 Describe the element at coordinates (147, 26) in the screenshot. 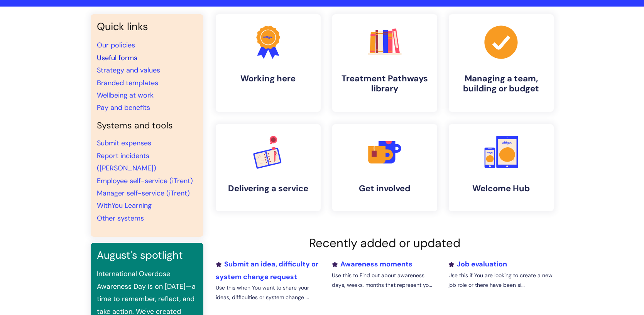

I see `h3: Quick links` at that location.